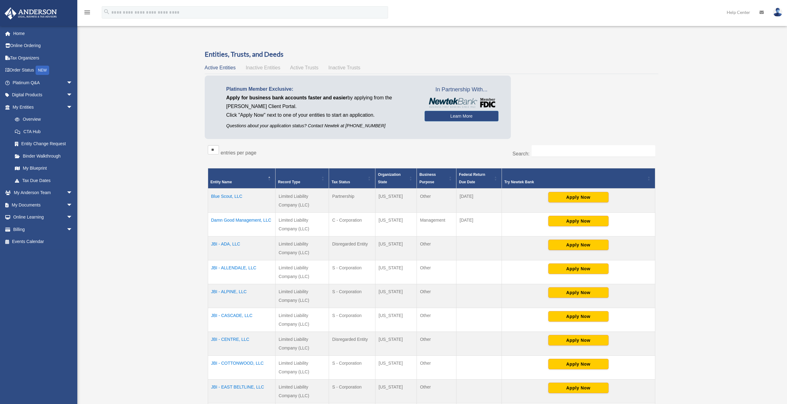 The width and height of the screenshot is (787, 404). I want to click on th: Entity Name: Activate to invert sorting, so click(242, 178).